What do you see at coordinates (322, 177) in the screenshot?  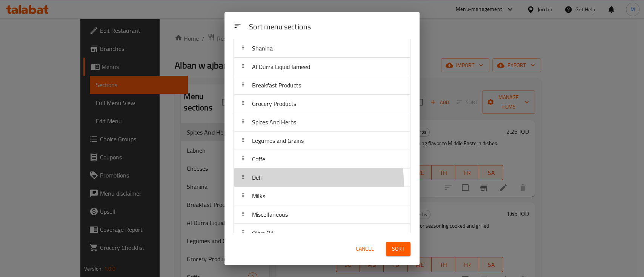 I see `div: Deli` at bounding box center [322, 177].